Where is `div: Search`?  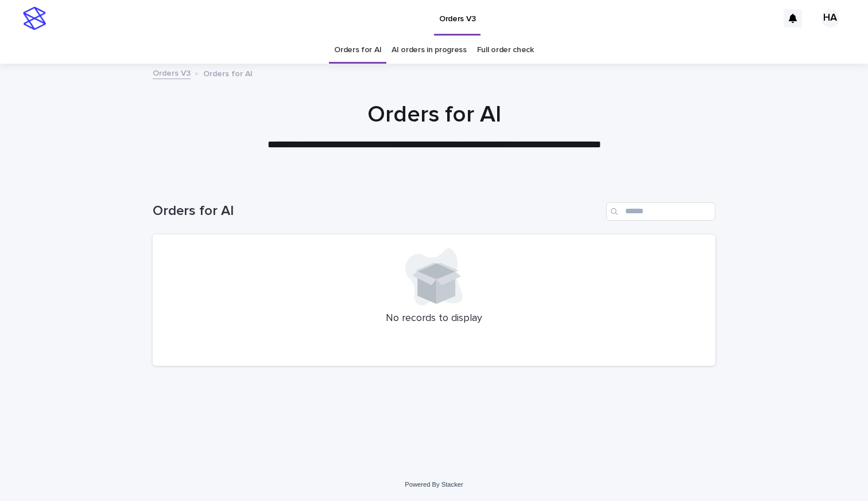 div: Search is located at coordinates (661, 212).